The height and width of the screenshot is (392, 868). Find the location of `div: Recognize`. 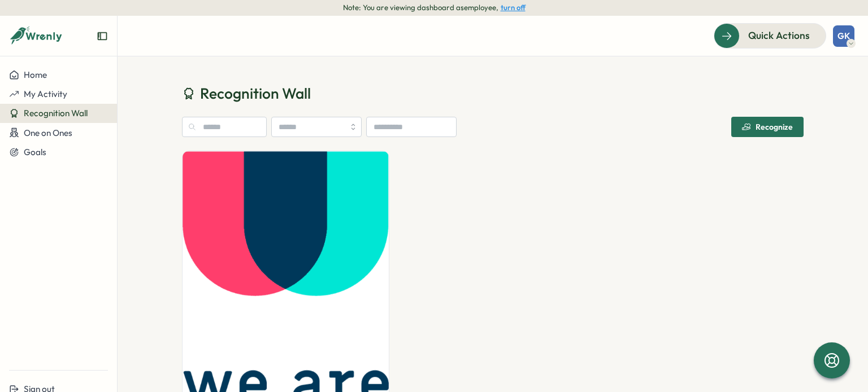

div: Recognize is located at coordinates (768, 127).